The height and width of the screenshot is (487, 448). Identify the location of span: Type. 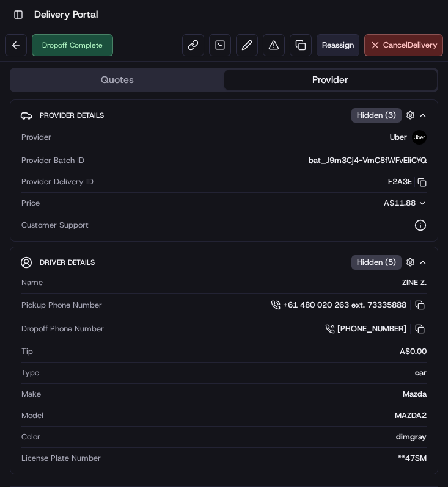
(30, 373).